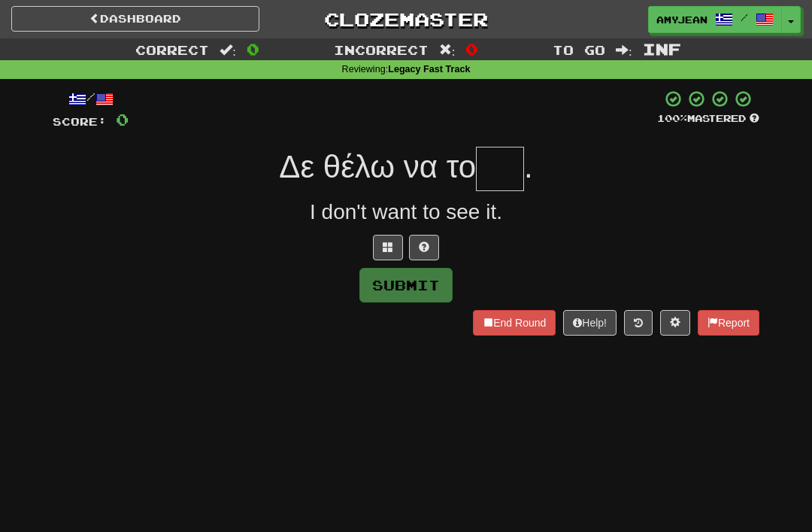  Describe the element at coordinates (662, 49) in the screenshot. I see `span: Inf` at that location.